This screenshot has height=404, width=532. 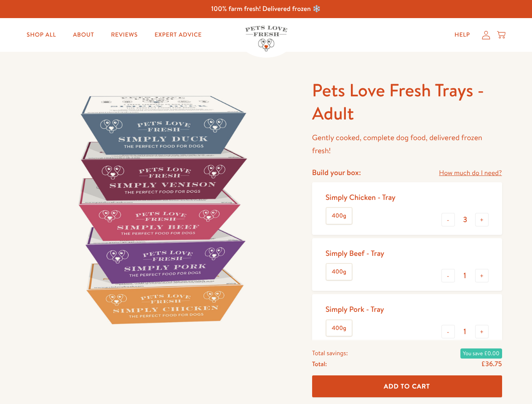 What do you see at coordinates (161, 209) in the screenshot?
I see `img: Pets Love Fresh Trays - Adult` at bounding box center [161, 209].